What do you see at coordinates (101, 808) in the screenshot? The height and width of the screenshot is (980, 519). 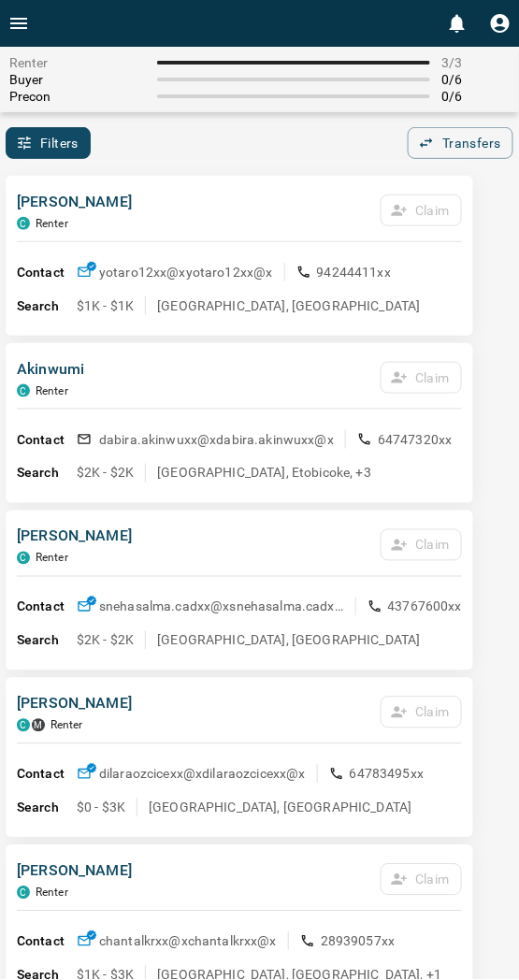 I see `p: $0 - $3K` at bounding box center [101, 808].